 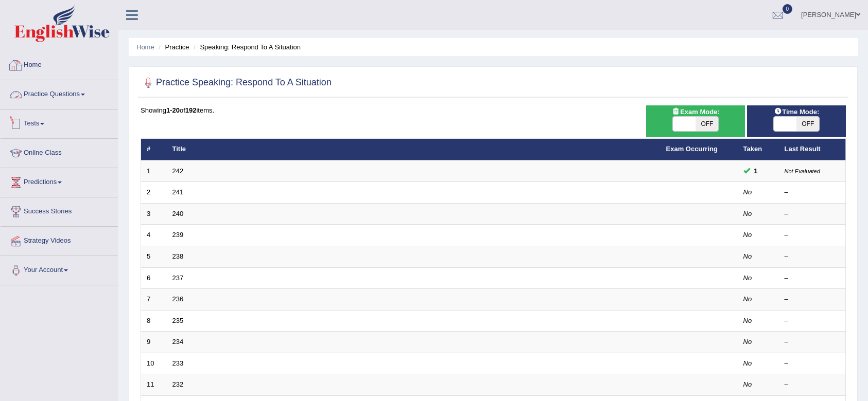 I want to click on a: Predictions, so click(x=59, y=181).